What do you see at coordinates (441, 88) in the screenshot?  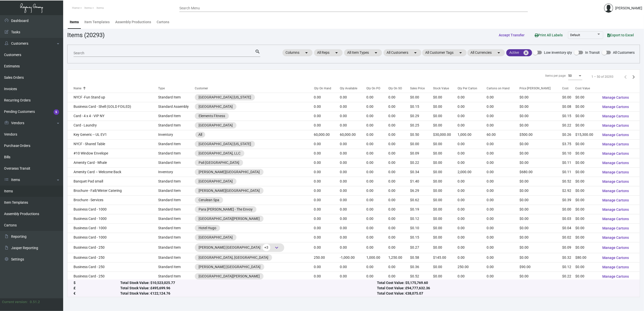 I see `div: Stock Value` at bounding box center [441, 88].